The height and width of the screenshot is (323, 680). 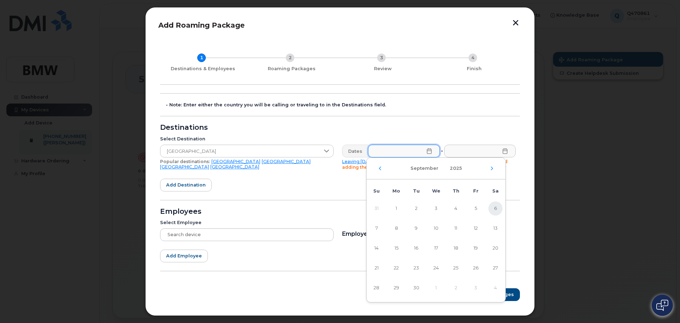 What do you see at coordinates (456, 208) in the screenshot?
I see `span: 4` at bounding box center [456, 208].